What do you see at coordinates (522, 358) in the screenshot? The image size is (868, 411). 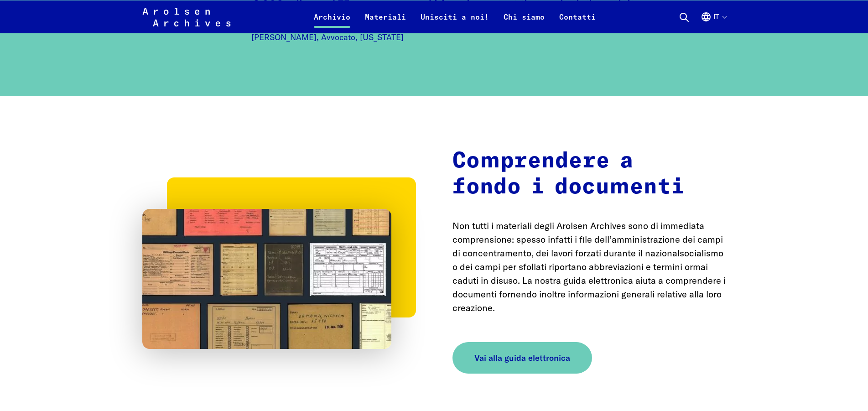 I see `a: Vai alla guida elettronica` at bounding box center [522, 358].